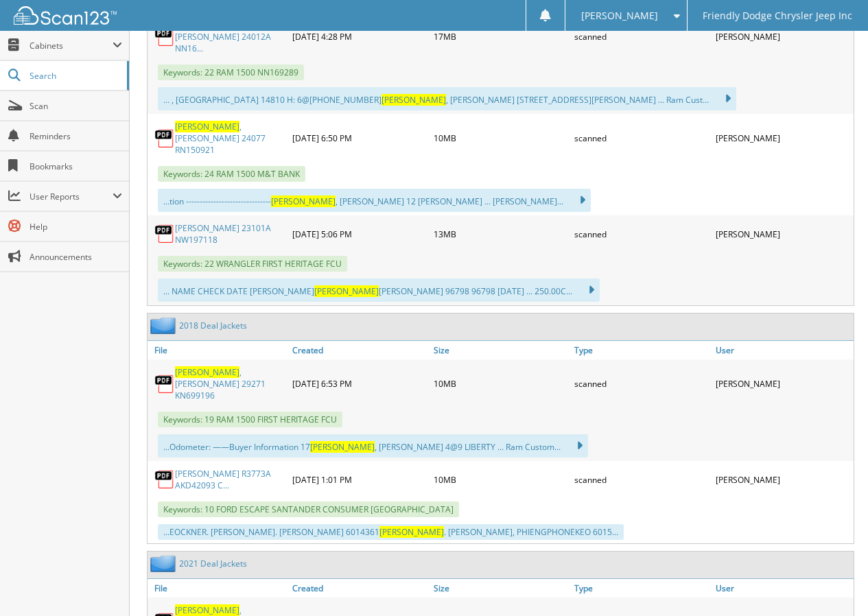 Image resolution: width=868 pixels, height=616 pixels. Describe the element at coordinates (71, 46) in the screenshot. I see `span: Cabinets` at that location.